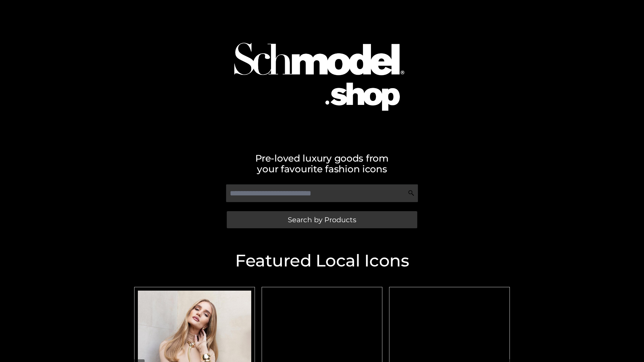  What do you see at coordinates (322, 219) in the screenshot?
I see `span: Search by Products` at bounding box center [322, 219].